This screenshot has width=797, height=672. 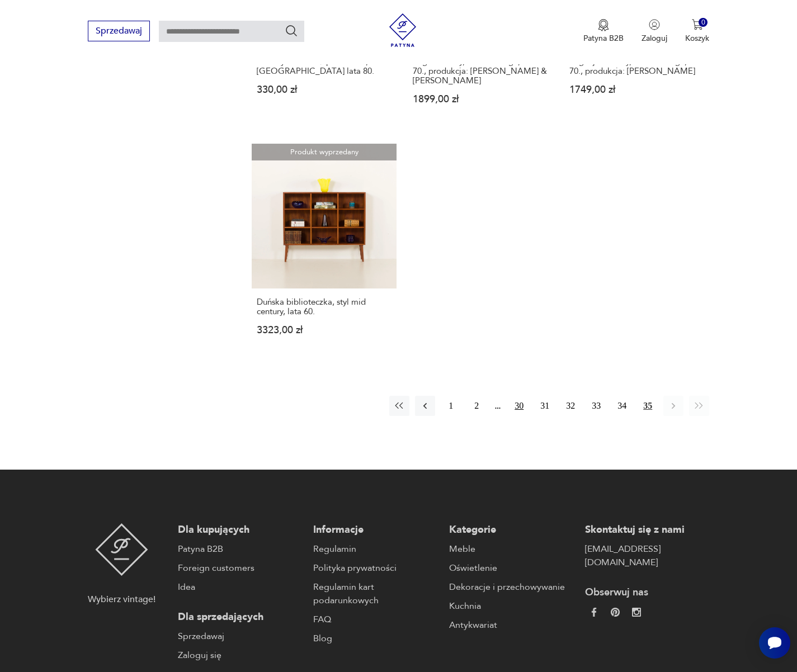 What do you see at coordinates (519, 406) in the screenshot?
I see `button: 30` at bounding box center [519, 406].